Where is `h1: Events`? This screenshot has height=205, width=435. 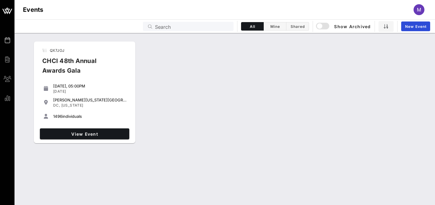
h1: Events is located at coordinates (33, 10).